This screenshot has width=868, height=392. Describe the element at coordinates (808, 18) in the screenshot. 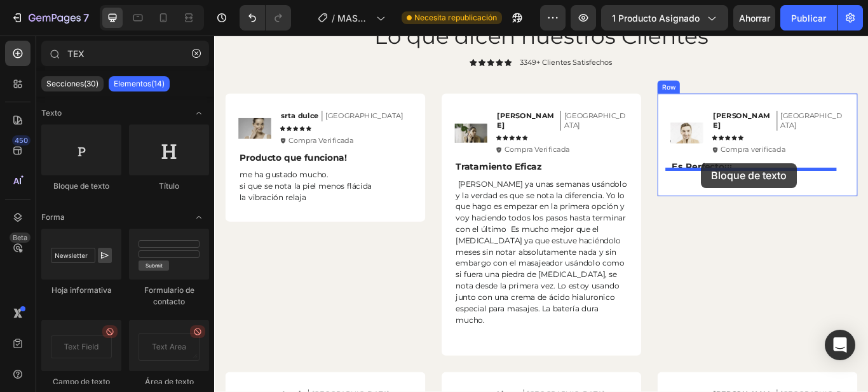

I see `font: Publicar` at that location.